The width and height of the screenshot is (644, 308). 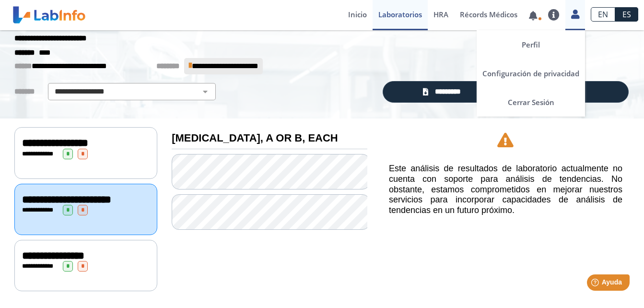 I want to click on a: Configuración de privacidad, so click(x=531, y=73).